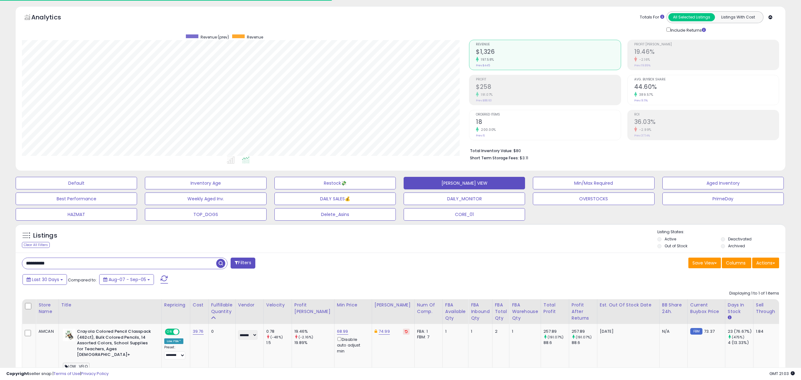  Describe the element at coordinates (314, 331) in the screenshot. I see `div: 19.46%` at that location.